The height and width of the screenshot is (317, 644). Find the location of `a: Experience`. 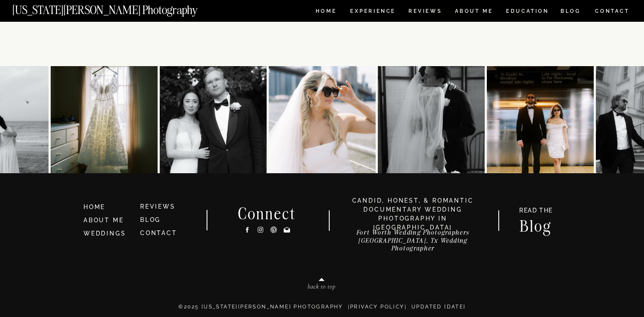

a: Experience is located at coordinates (372, 12).